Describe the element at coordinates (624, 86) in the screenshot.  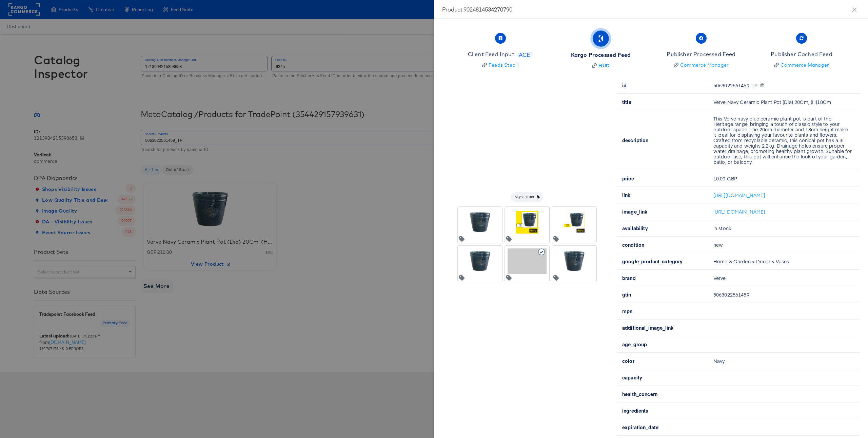
I see `b: id` at that location.